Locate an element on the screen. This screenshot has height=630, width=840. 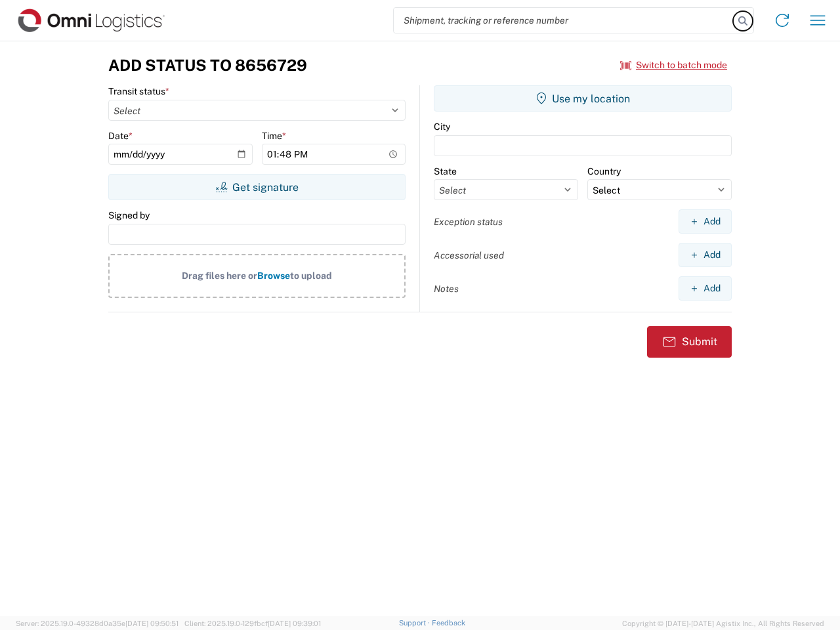
span: Client: 2025.19.0-129fbcf is located at coordinates (252, 623).